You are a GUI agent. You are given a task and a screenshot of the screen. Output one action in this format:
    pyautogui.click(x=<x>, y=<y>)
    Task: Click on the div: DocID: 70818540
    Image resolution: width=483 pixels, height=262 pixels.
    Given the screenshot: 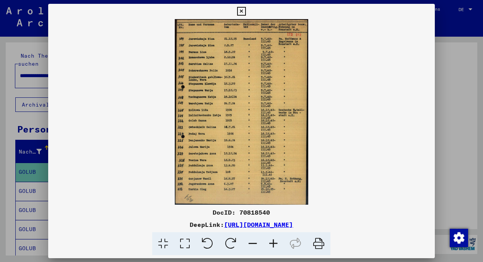 What is the action you would take?
    pyautogui.click(x=241, y=213)
    